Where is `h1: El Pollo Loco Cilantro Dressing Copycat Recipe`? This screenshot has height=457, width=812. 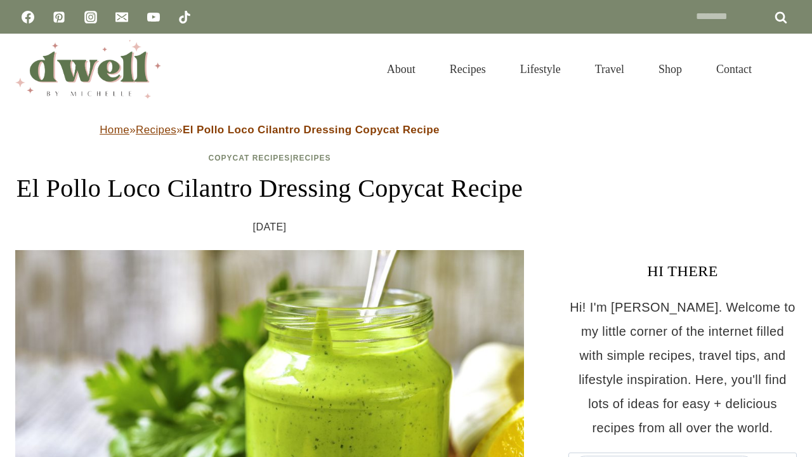
h1: El Pollo Loco Cilantro Dressing Copycat Recipe is located at coordinates (270, 188).